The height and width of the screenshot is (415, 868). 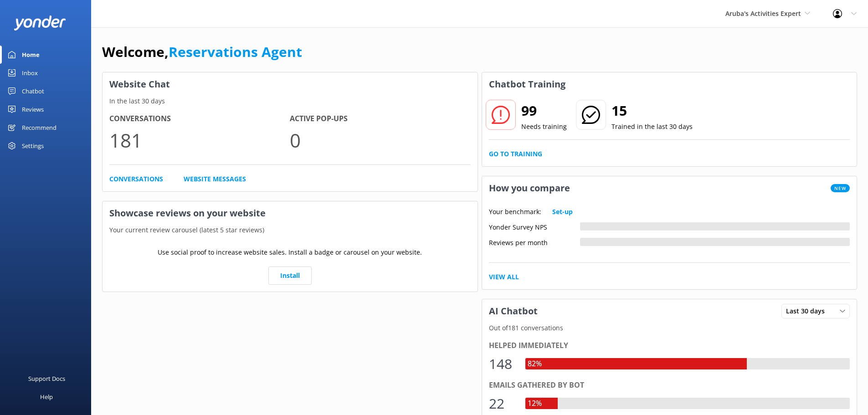 What do you see at coordinates (534, 403) in the screenshot?
I see `div: 12%` at bounding box center [534, 403].